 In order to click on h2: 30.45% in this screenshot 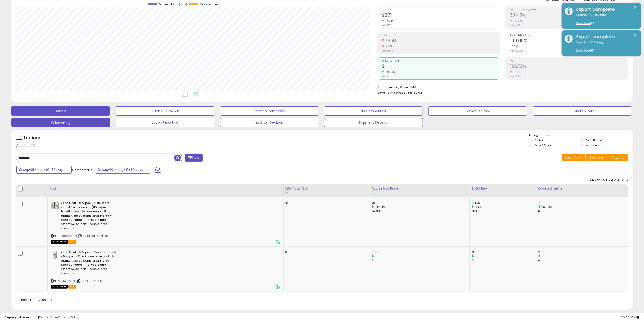, I will do `click(569, 15)`.